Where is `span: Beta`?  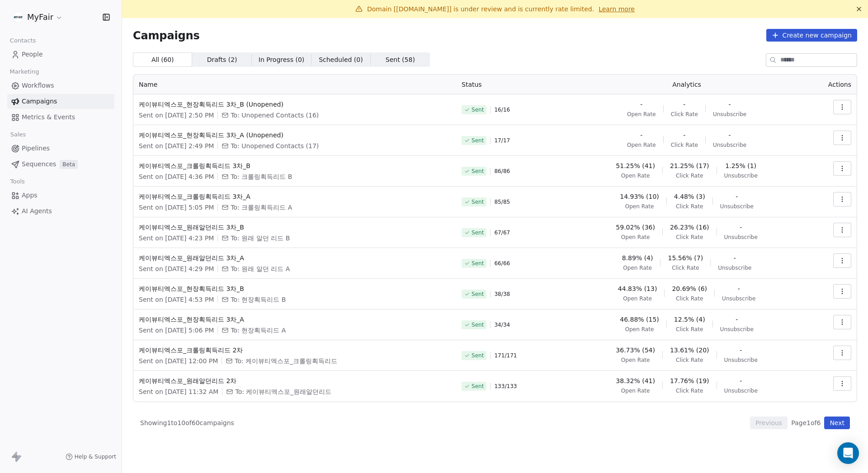
span: Beta is located at coordinates (69, 165).